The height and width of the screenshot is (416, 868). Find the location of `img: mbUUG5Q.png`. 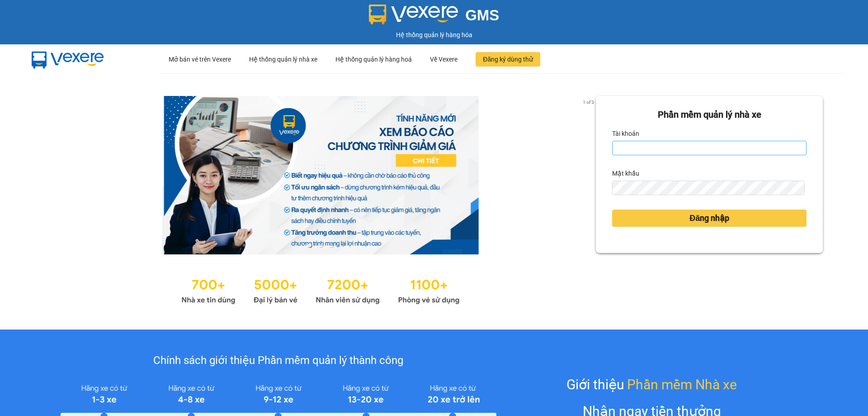

img: mbUUG5Q.png is located at coordinates (68, 60).